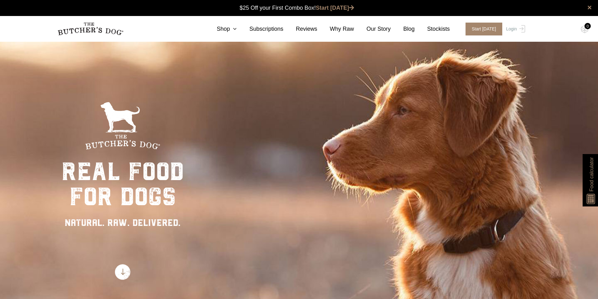  Describe the element at coordinates (591, 174) in the screenshot. I see `span: Food calculator` at that location.